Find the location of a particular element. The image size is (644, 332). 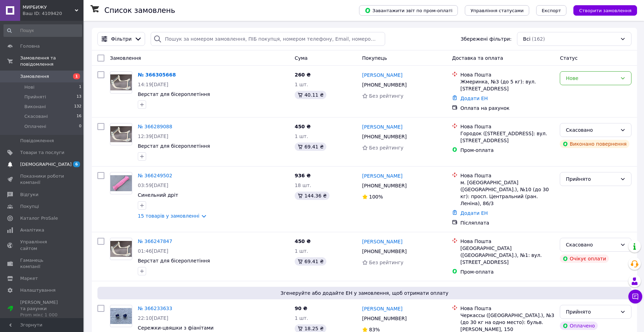

span: Головна is located at coordinates (30, 46).